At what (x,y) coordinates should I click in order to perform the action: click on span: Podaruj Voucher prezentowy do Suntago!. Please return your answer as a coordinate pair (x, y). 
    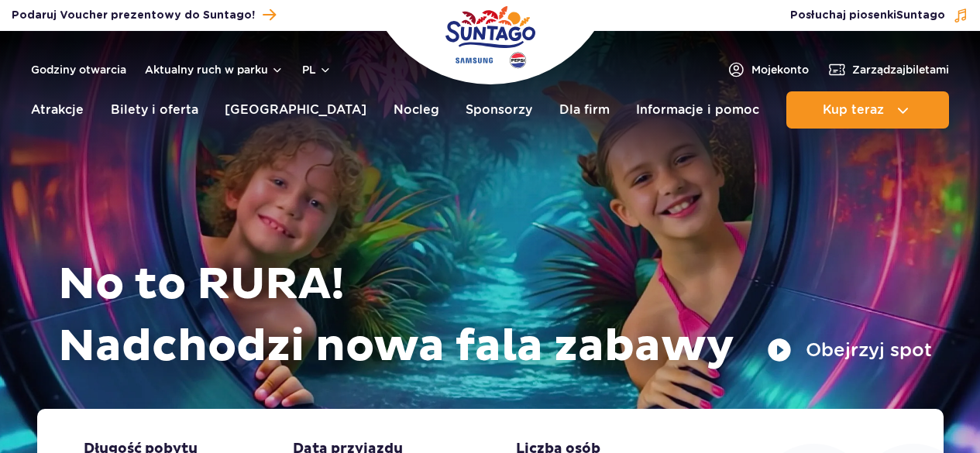
    Looking at the image, I should click on (133, 16).